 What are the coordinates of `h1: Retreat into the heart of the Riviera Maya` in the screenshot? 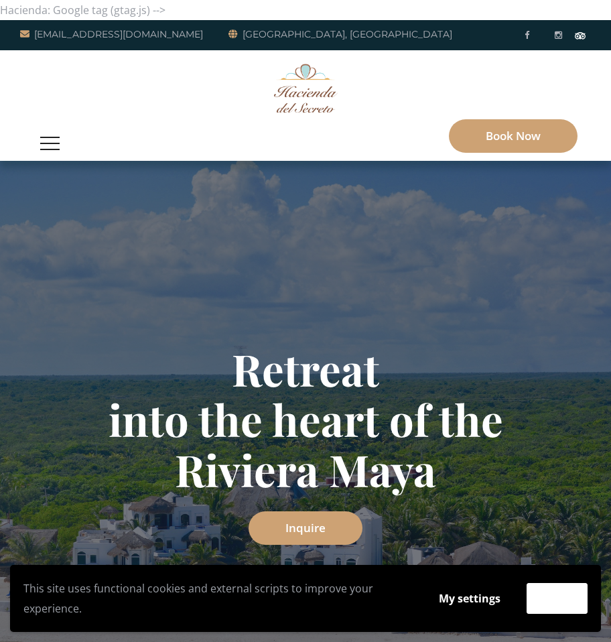 It's located at (305, 419).